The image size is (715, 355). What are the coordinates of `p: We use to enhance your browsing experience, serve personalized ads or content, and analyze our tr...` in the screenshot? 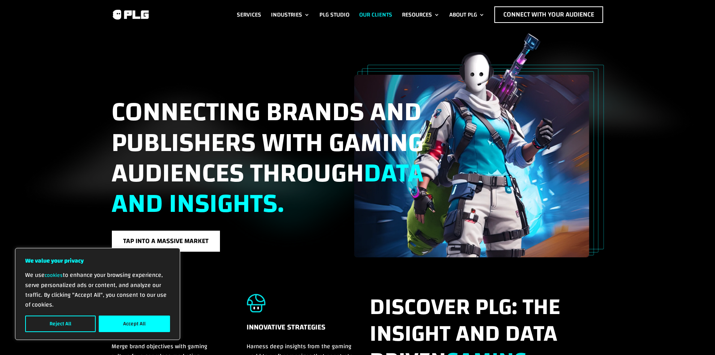 It's located at (98, 290).